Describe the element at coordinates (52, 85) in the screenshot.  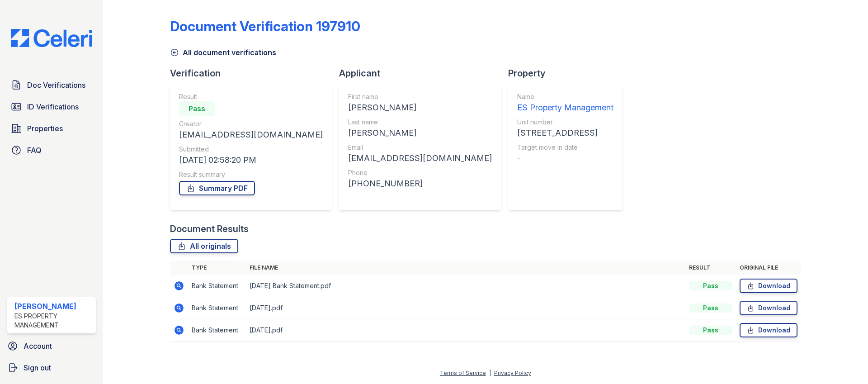
I see `a: Doc Verifications` at that location.